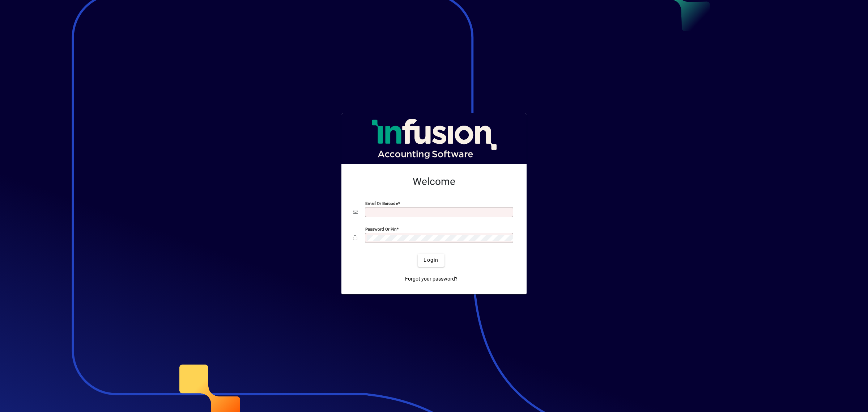 Image resolution: width=868 pixels, height=412 pixels. I want to click on span: Forgot your password?, so click(431, 279).